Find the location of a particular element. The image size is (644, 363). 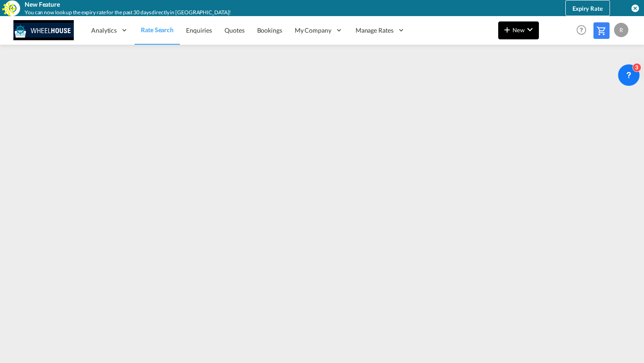

span: Help is located at coordinates (581, 30).